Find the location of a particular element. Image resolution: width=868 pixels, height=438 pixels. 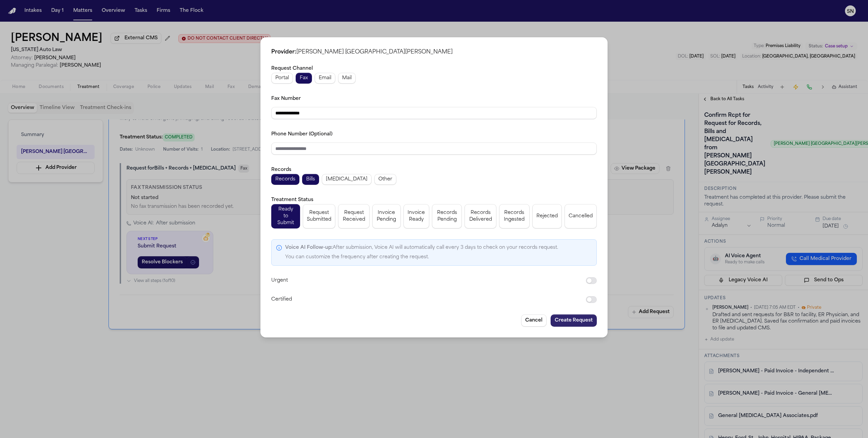

button: Invoice Pending is located at coordinates (386, 217).